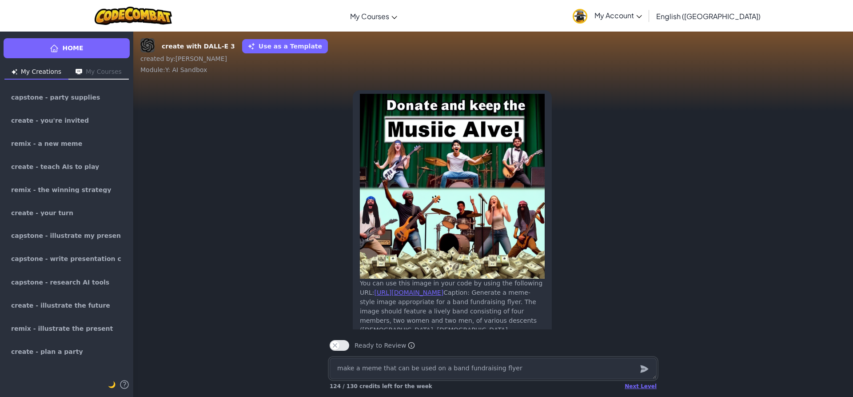 Image resolution: width=853 pixels, height=397 pixels. Describe the element at coordinates (385, 345) in the screenshot. I see `span: Ready to Review` at that location.